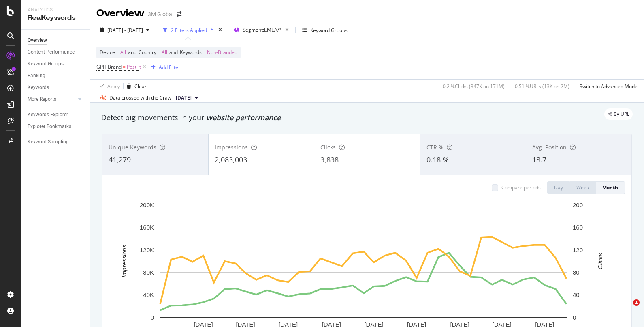 The width and height of the screenshot is (644, 327). What do you see at coordinates (124, 260) in the screenshot?
I see `text: Impressions` at bounding box center [124, 260].